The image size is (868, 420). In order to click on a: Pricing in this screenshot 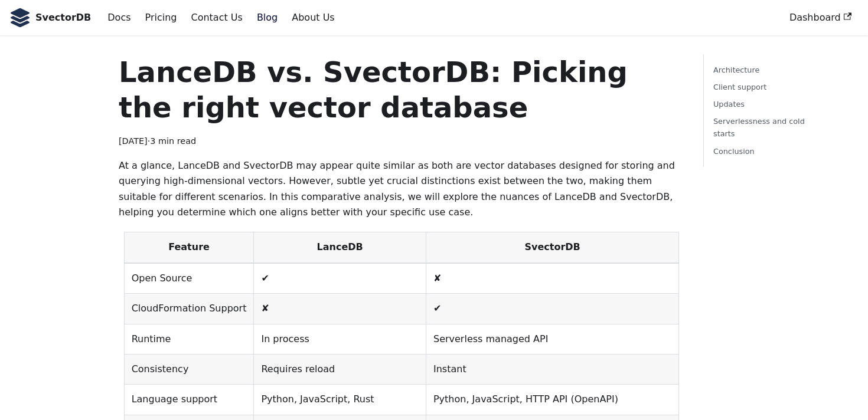, I will do `click(161, 18)`.